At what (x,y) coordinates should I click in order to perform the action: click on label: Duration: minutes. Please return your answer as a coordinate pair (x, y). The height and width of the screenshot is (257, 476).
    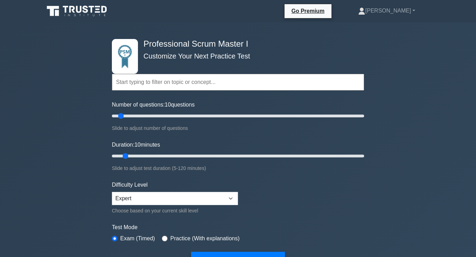
    Looking at the image, I should click on (136, 145).